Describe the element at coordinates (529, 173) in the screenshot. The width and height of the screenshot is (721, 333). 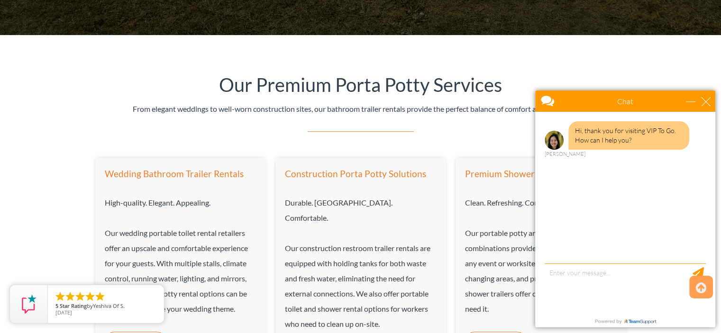
I see `span: Premium Shower Trailer Rentals` at that location.